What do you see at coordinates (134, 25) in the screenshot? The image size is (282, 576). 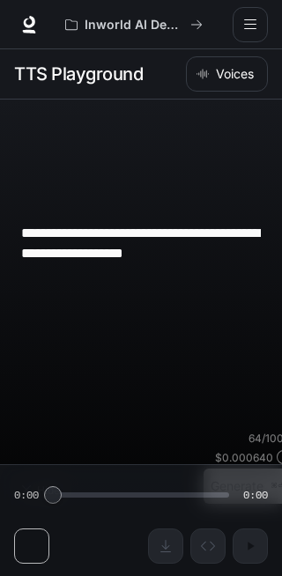 I see `p: Inworld AI Demos` at bounding box center [134, 25].